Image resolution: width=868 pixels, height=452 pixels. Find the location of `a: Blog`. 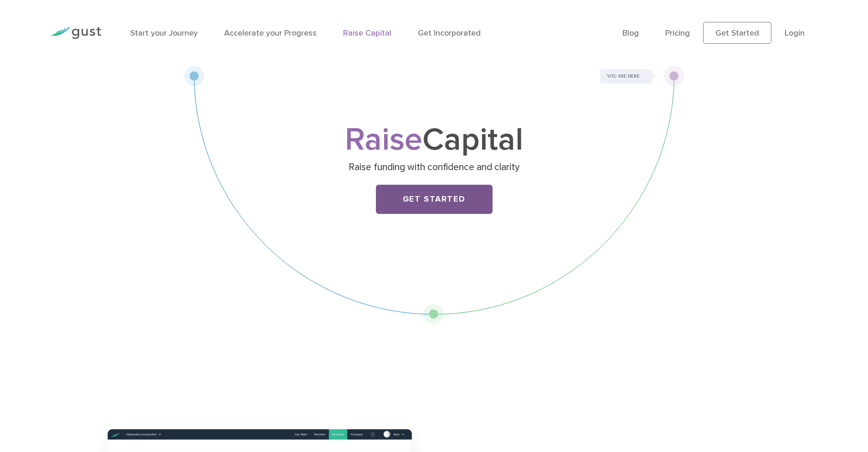

a: Blog is located at coordinates (631, 33).